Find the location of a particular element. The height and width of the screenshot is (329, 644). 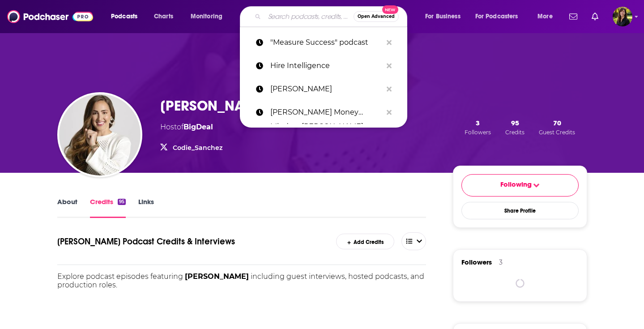

span: Logged in as HowellMedia is located at coordinates (622, 17).